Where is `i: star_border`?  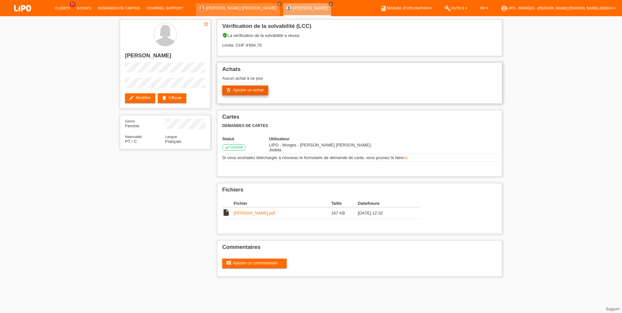
i: star_border is located at coordinates (206, 24).